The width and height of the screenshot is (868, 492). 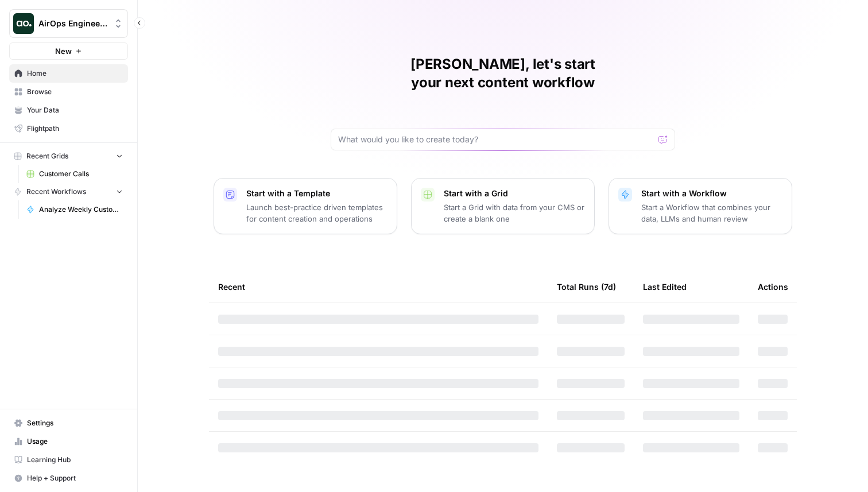 I want to click on img: AirOps Engineering Logo, so click(x=24, y=24).